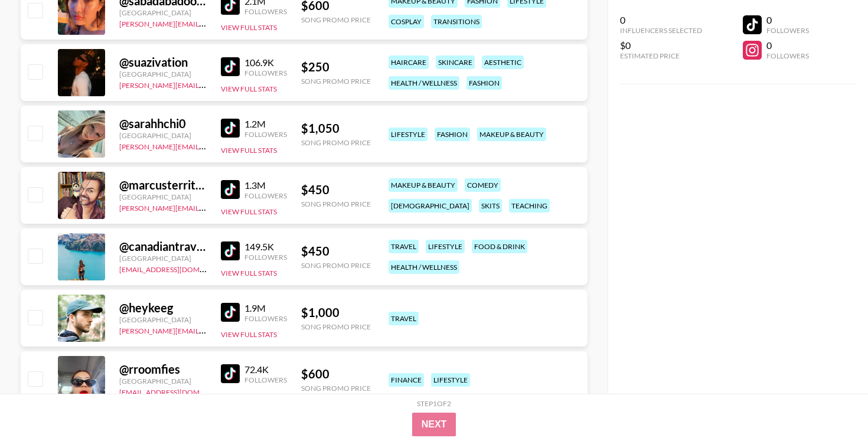 The height and width of the screenshot is (441, 868). What do you see at coordinates (163, 62) in the screenshot?
I see `div: @ suazivation` at bounding box center [163, 62].